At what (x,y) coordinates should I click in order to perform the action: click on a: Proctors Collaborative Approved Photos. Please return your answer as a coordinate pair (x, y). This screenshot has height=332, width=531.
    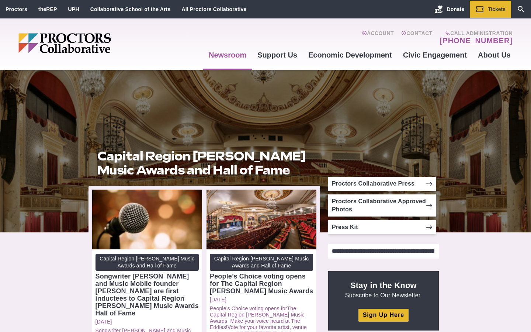
    Looking at the image, I should click on (382, 205).